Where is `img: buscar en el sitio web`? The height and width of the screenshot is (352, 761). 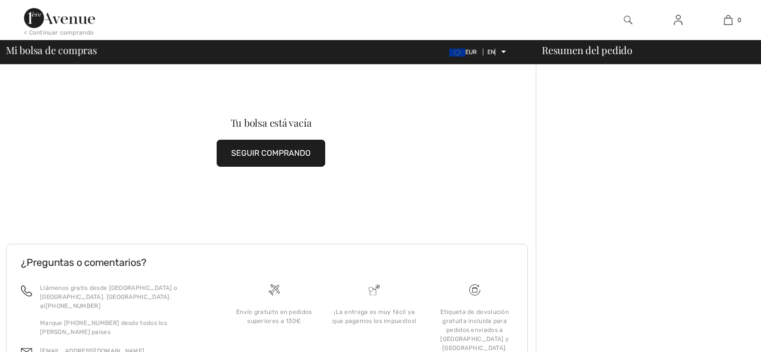
img: buscar en el sitio web is located at coordinates (628, 20).